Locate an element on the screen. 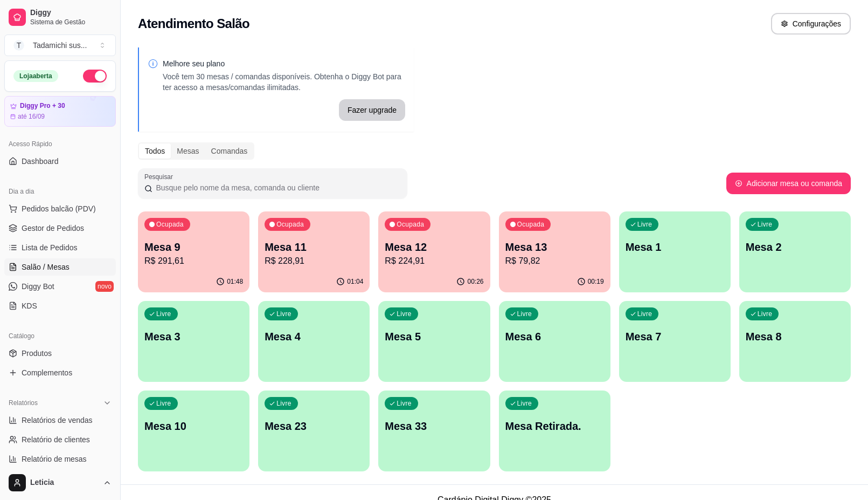  span: Relatório de mesas is located at coordinates (54, 459).